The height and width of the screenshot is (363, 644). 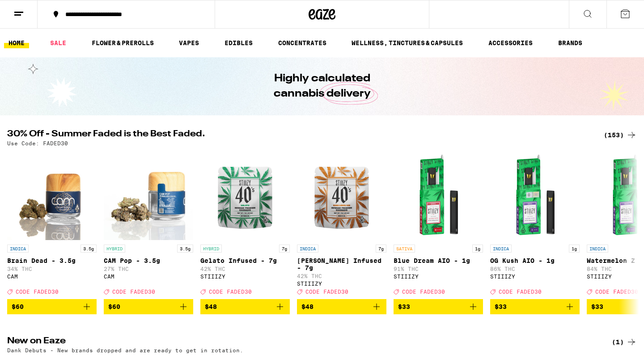 What do you see at coordinates (624, 342) in the screenshot?
I see `div: (1)` at bounding box center [624, 342].